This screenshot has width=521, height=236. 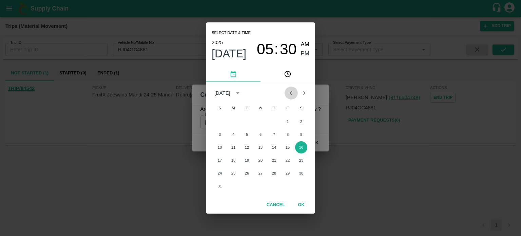 I want to click on button: 29, so click(x=288, y=173).